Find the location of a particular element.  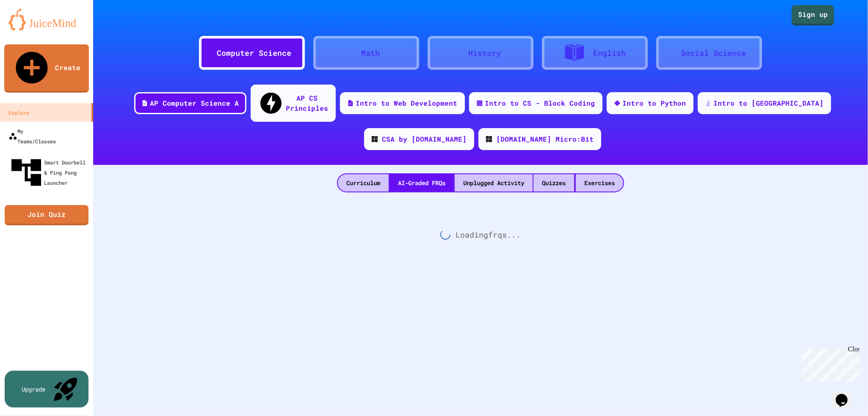

div: English is located at coordinates (610, 53).